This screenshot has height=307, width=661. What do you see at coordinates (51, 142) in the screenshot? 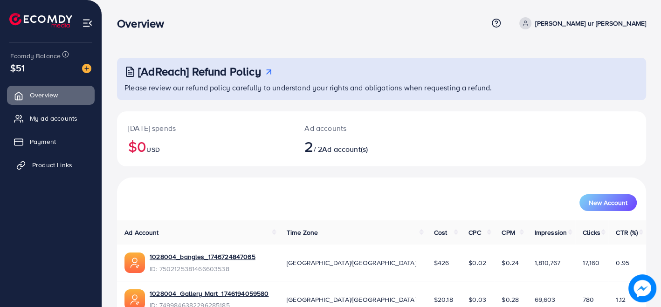
I see `a: Payment` at bounding box center [51, 142].